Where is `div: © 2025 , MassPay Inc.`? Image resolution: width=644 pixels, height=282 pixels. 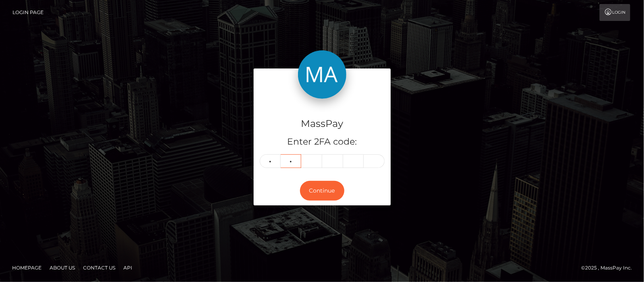
div: © 2025 , MassPay Inc. is located at coordinates (609, 268).